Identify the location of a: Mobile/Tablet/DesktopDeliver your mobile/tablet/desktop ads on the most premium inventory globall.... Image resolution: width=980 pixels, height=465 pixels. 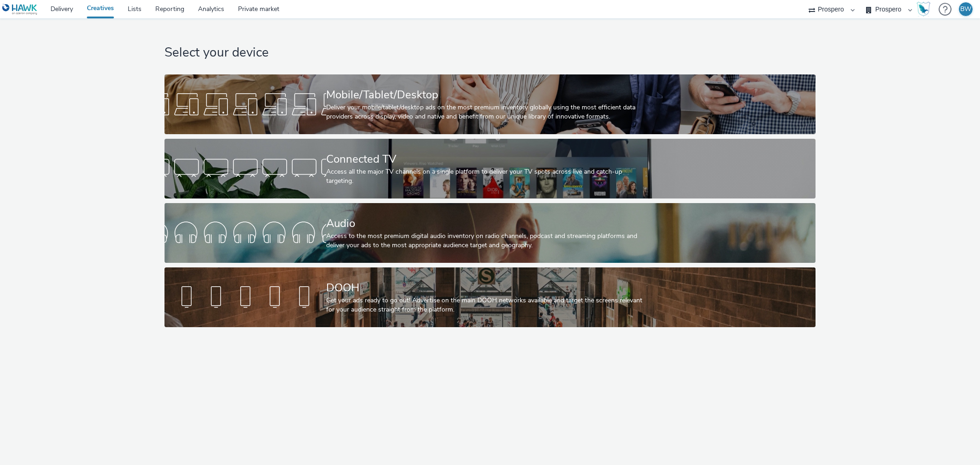
(490, 104).